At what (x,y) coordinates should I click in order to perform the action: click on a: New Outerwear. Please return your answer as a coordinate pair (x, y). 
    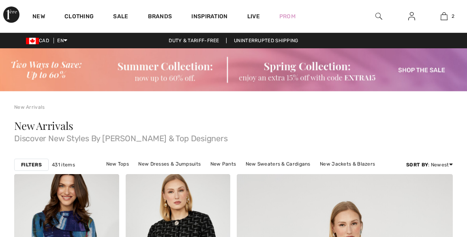
    Looking at the image, I should click on (258, 174).